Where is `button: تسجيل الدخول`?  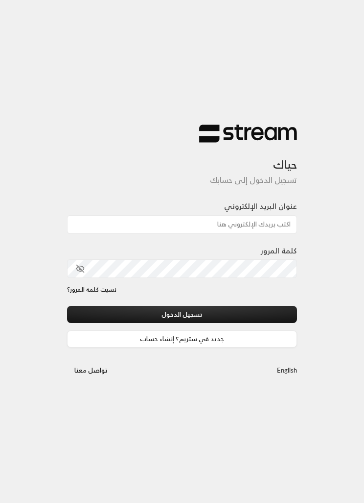
button: تسجيل الدخول is located at coordinates (182, 314).